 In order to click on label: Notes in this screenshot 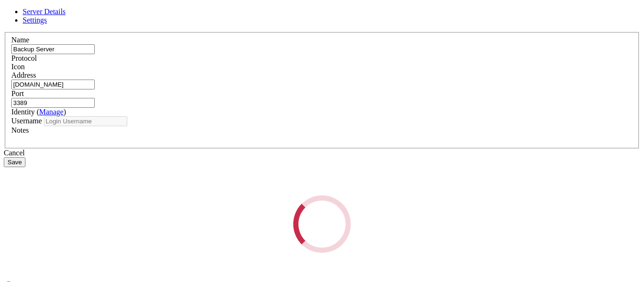, I will do `click(20, 130)`.